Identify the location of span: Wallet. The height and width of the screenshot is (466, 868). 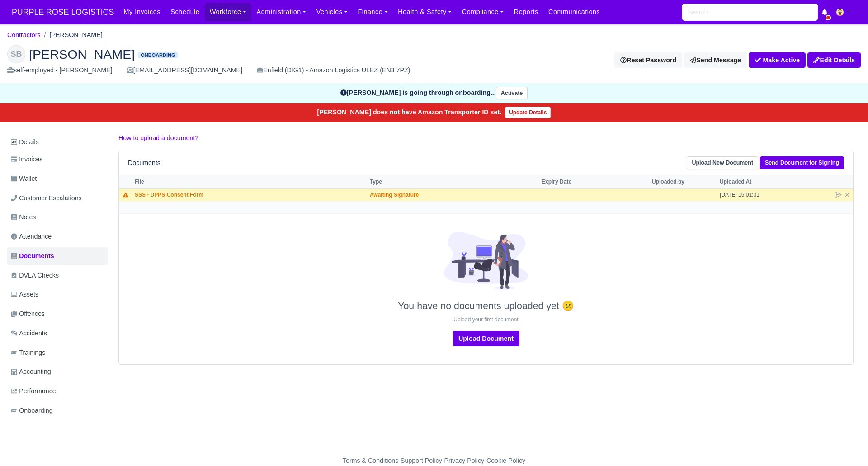
(24, 179).